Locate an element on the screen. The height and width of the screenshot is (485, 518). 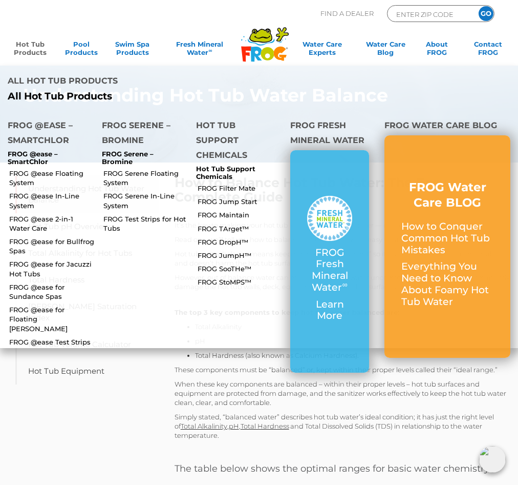
h4: FROG Serene – Bromine is located at coordinates (141, 134).